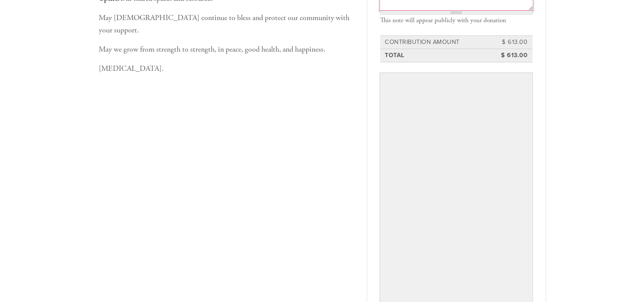 The width and height of the screenshot is (644, 302). I want to click on div: This note will appear publicly with your donation, so click(456, 20).